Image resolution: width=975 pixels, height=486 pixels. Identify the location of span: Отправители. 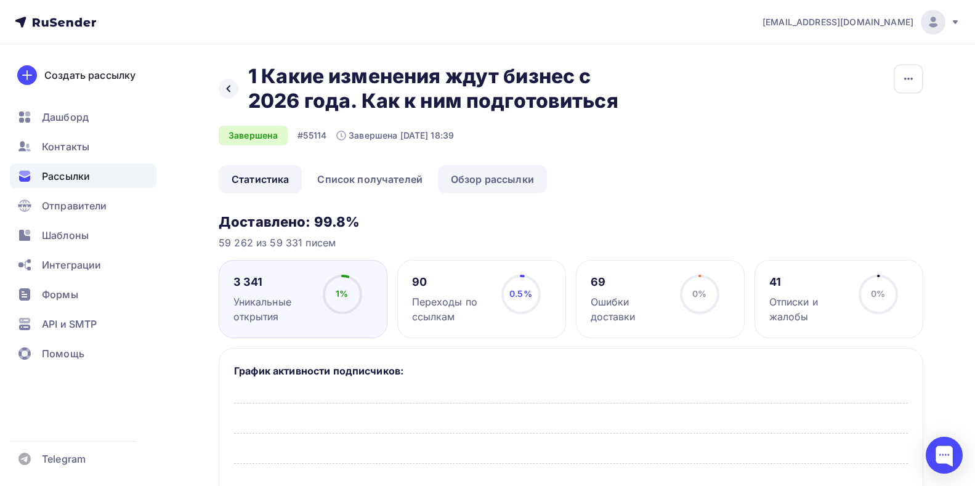
(75, 206).